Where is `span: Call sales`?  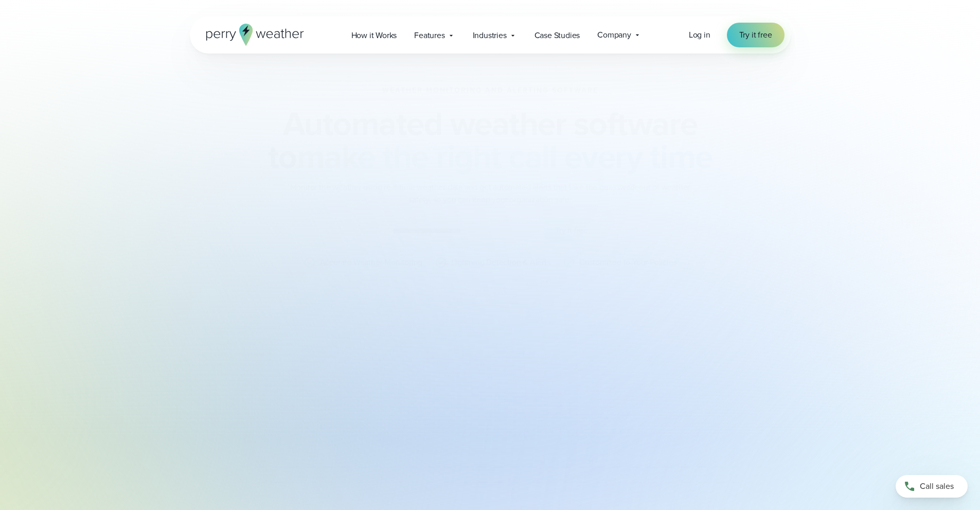 span: Call sales is located at coordinates (937, 486).